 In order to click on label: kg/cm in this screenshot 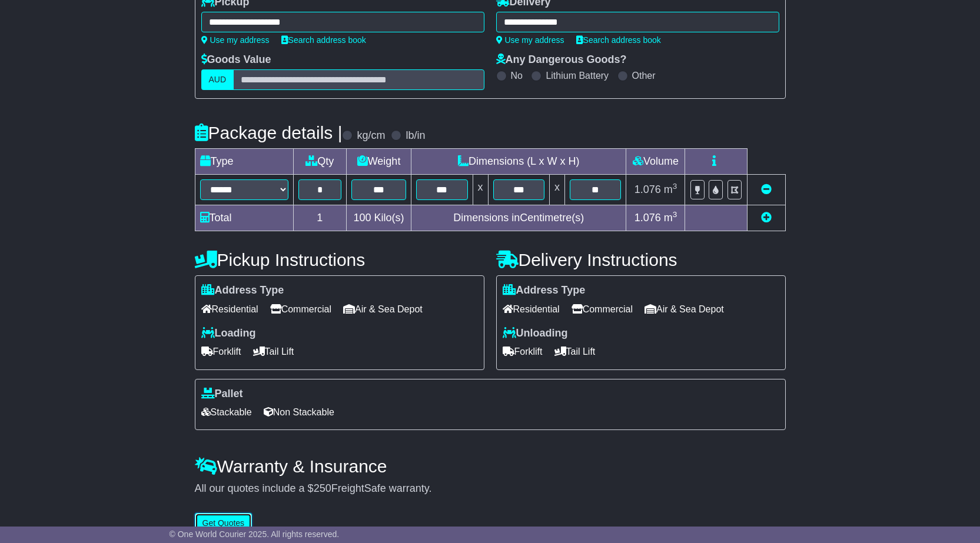, I will do `click(371, 136)`.